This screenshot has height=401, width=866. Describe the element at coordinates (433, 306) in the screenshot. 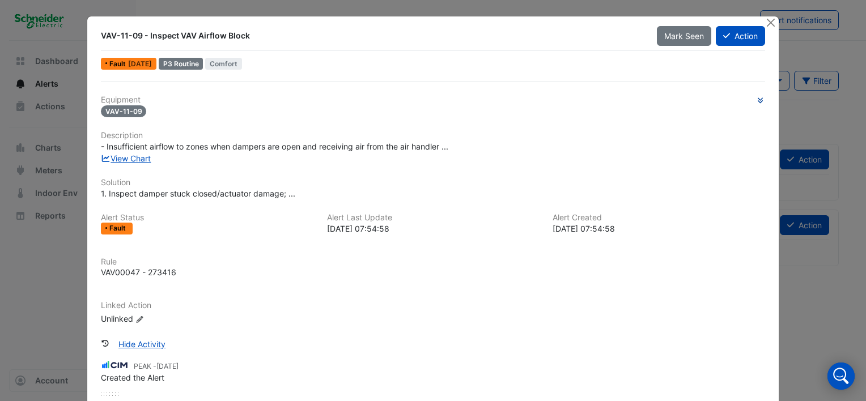

I see `h6: Linked Action` at that location.